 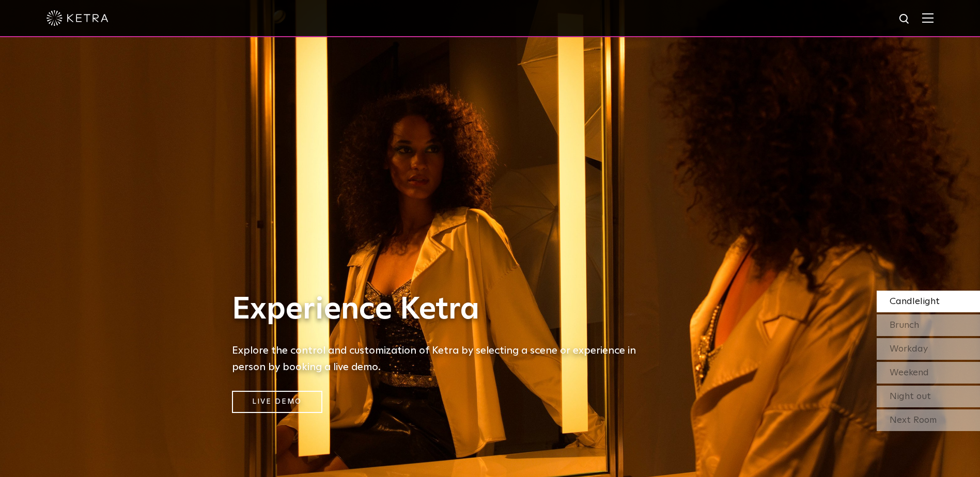 I want to click on span: Brunch, so click(x=904, y=325).